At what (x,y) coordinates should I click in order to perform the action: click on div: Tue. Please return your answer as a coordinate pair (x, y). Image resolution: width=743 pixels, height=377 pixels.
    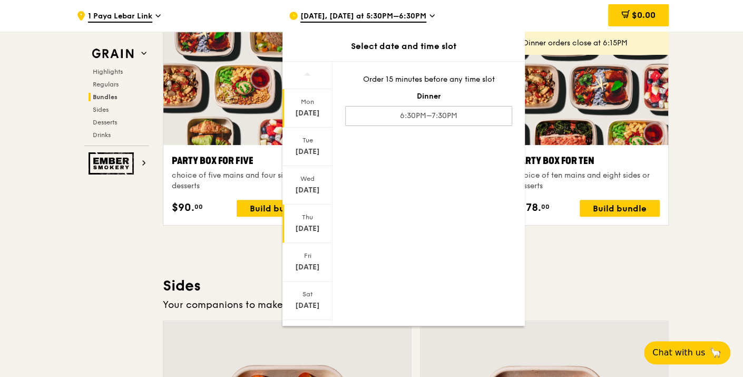
    Looking at the image, I should click on (307, 140).